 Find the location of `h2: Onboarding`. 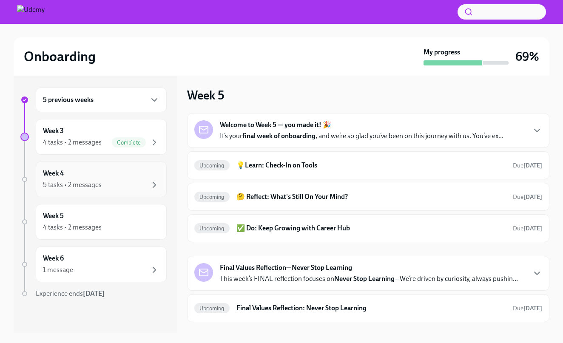

h2: Onboarding is located at coordinates (60, 57).